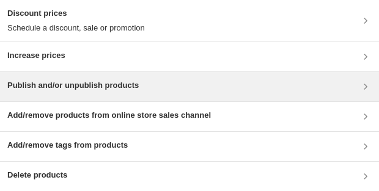  I want to click on h3: Add/remove products from online store sales channel, so click(109, 115).